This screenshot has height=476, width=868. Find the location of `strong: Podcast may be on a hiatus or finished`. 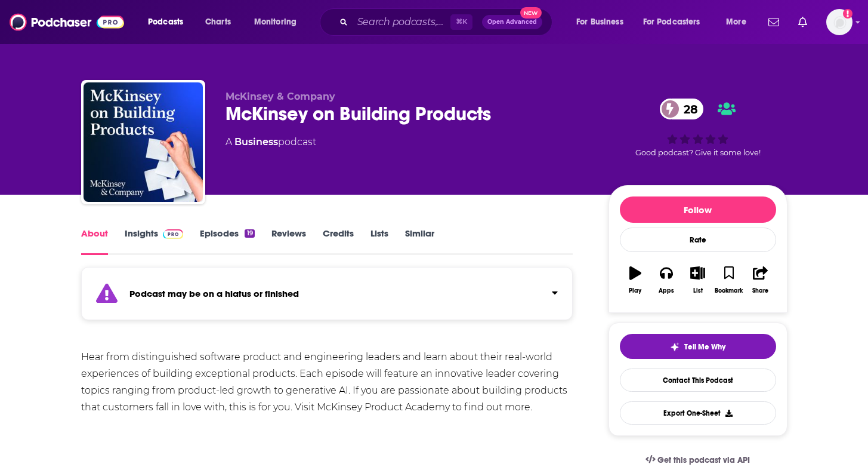

strong: Podcast may be on a hiatus or finished is located at coordinates (214, 293).